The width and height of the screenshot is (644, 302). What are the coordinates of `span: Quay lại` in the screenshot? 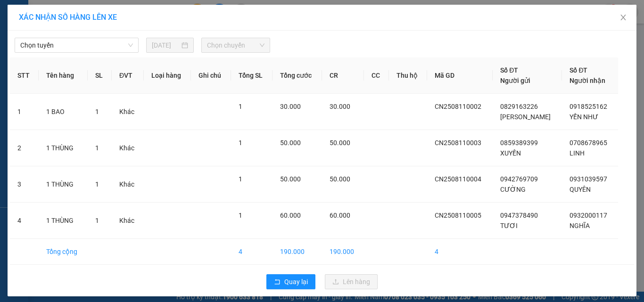 It's located at (296, 282).